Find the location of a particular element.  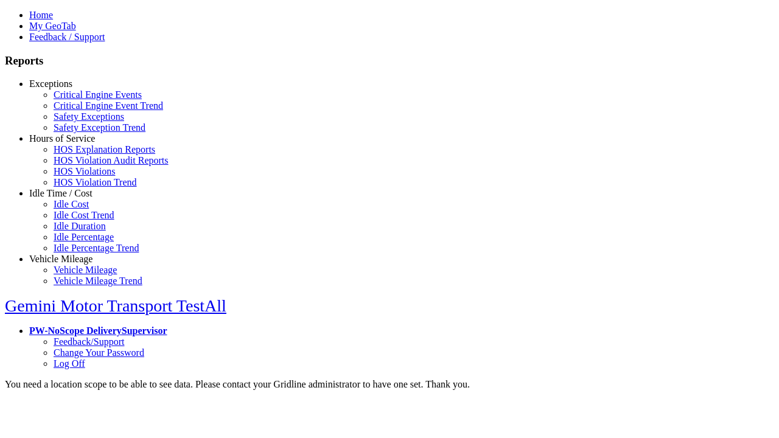

a: Hours of Service is located at coordinates (62, 138).